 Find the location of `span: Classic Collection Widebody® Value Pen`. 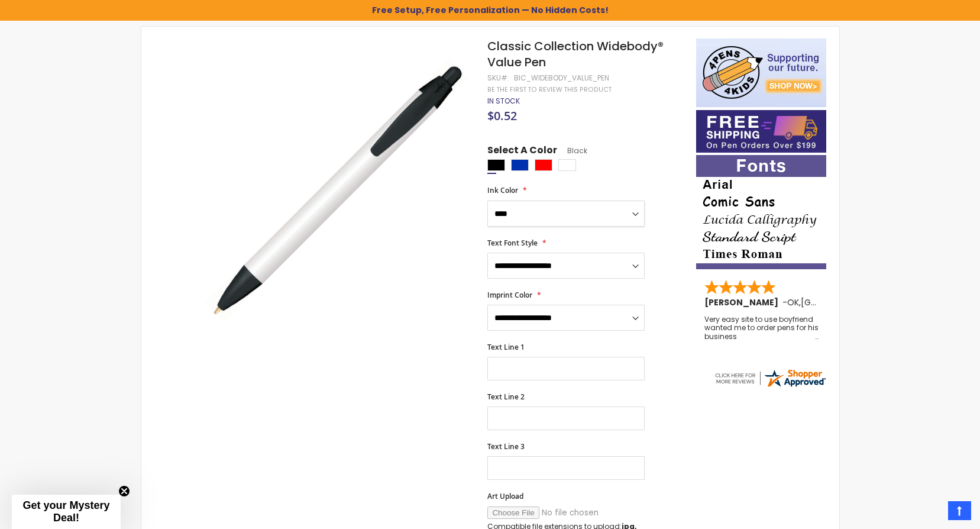

span: Classic Collection Widebody® Value Pen is located at coordinates (576, 54).